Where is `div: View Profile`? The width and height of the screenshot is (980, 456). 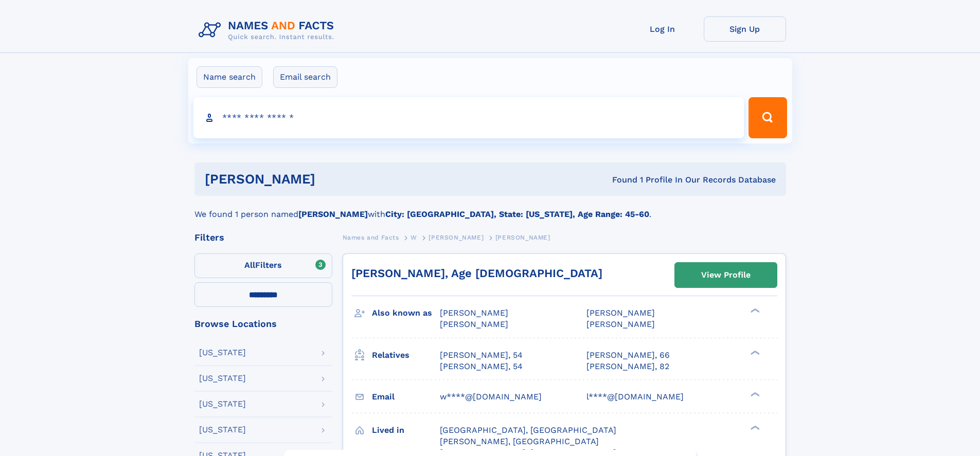
div: View Profile is located at coordinates (726, 275).